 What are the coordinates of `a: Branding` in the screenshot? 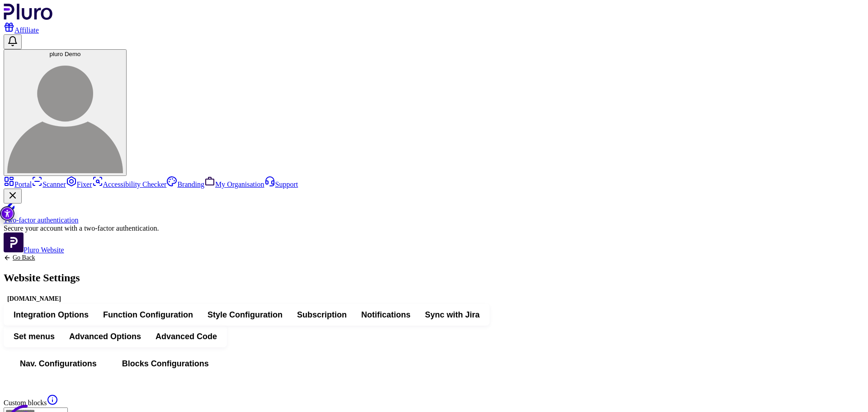 It's located at (186, 184).